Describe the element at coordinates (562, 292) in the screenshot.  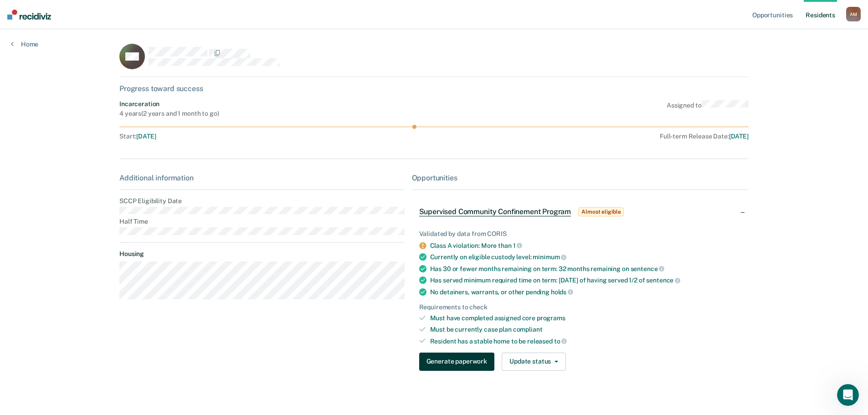
I see `span: holds` at that location.